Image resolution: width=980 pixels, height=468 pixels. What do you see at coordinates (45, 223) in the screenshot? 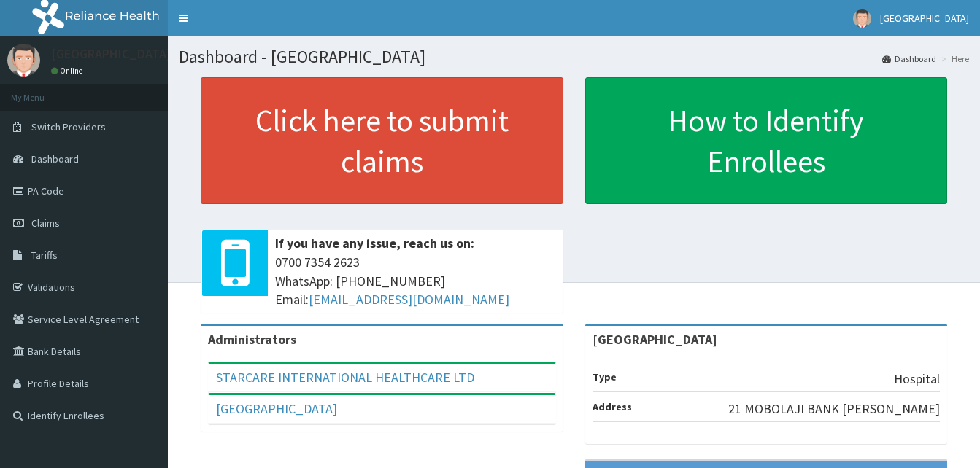
I see `span: Claims` at bounding box center [45, 223].